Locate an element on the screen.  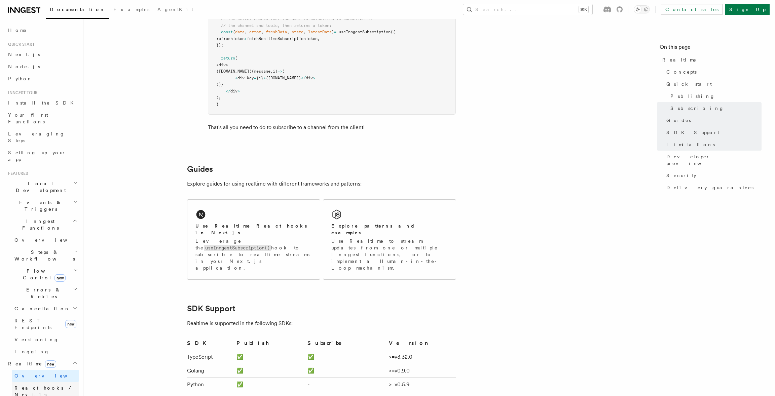
span: Events & Triggers is located at coordinates (39, 206).